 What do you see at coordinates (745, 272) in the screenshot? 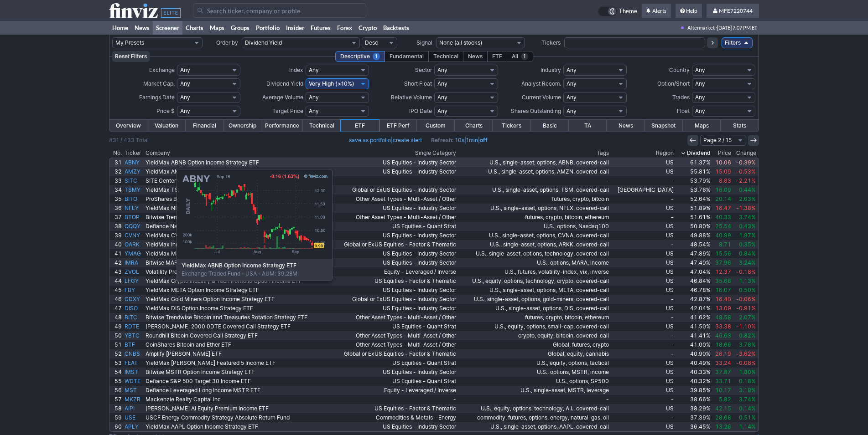
I see `a: -0.18%` at bounding box center [745, 272].